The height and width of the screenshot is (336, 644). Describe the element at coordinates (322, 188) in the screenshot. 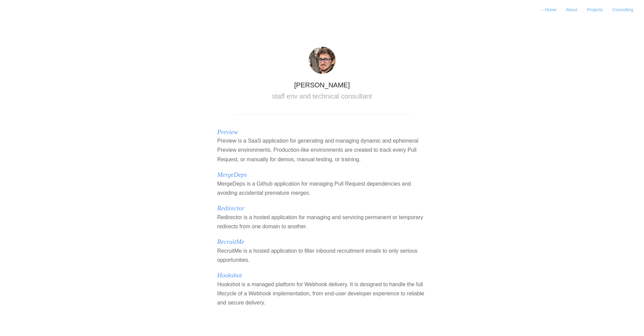

I see `p: MergeDeps is a Github application for managing Pull Request dependencies and avoiding accidental ...` at that location.